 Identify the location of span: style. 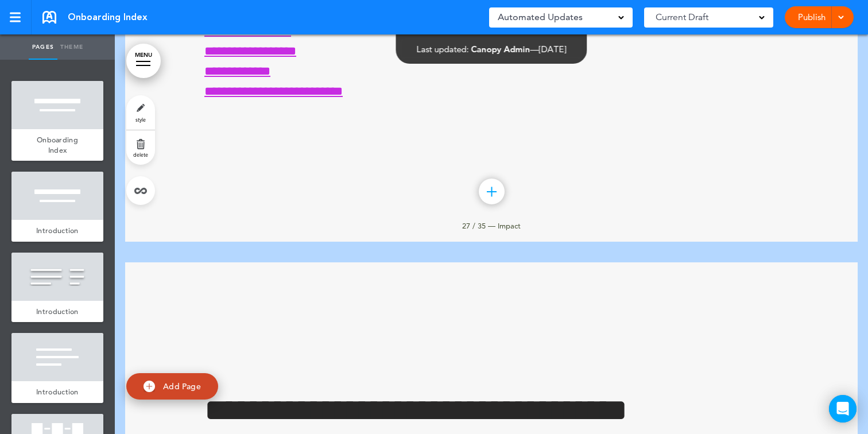
(140, 120).